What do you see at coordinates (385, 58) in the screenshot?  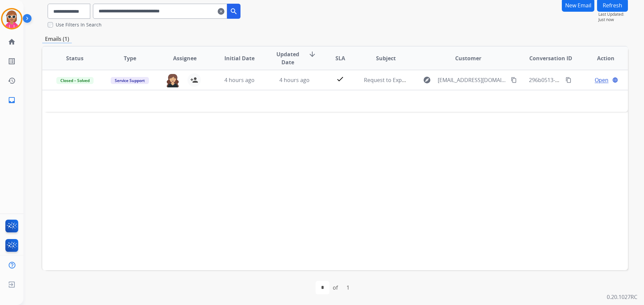 I see `span: Subject` at bounding box center [385, 58].